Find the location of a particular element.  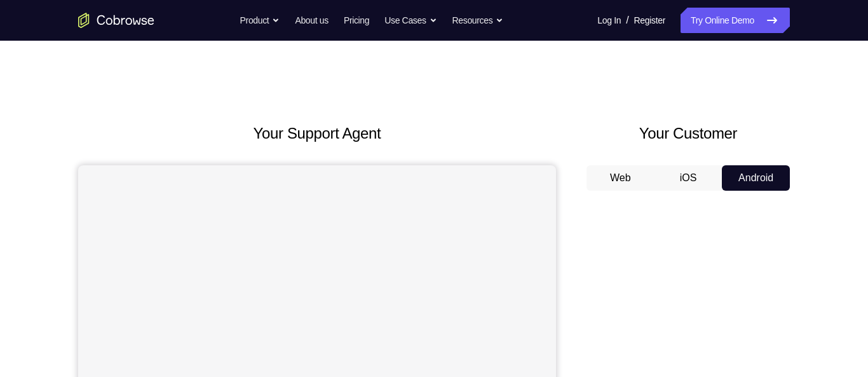

a: Go to the home page is located at coordinates (116, 20).